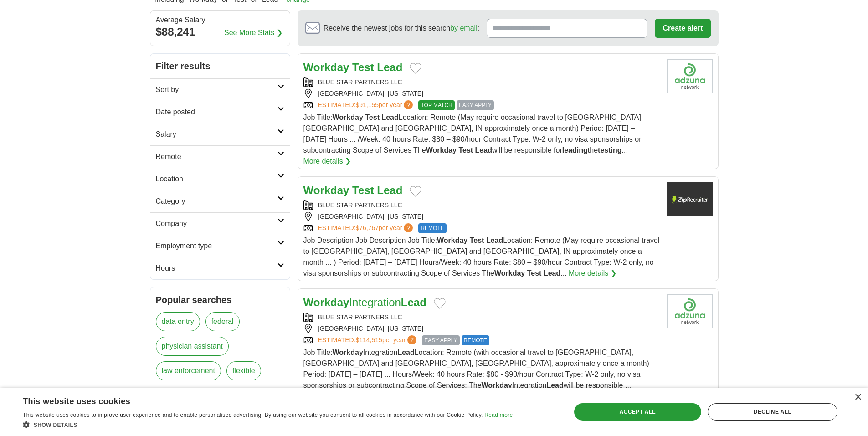 The width and height of the screenshot is (868, 436). Describe the element at coordinates (857, 397) in the screenshot. I see `div: Close` at that location.